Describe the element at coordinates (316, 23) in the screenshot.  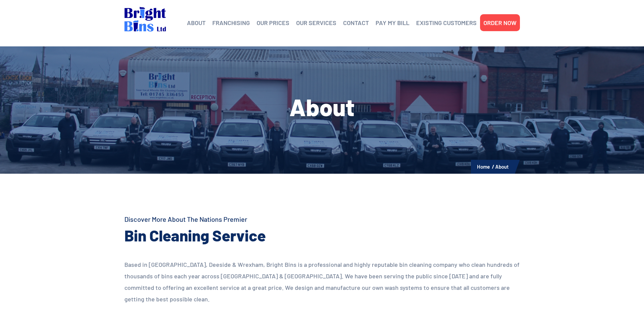
I see `a: OUR SERVICES` at that location.